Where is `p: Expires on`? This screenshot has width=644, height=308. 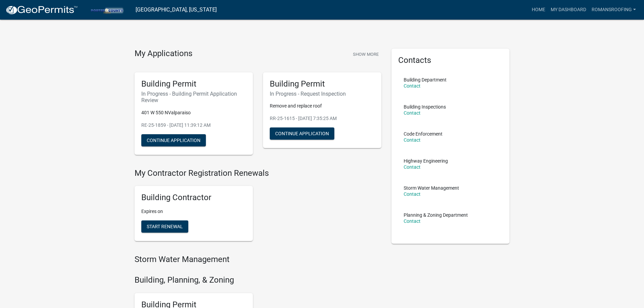
p: Expires on is located at coordinates (194, 212).